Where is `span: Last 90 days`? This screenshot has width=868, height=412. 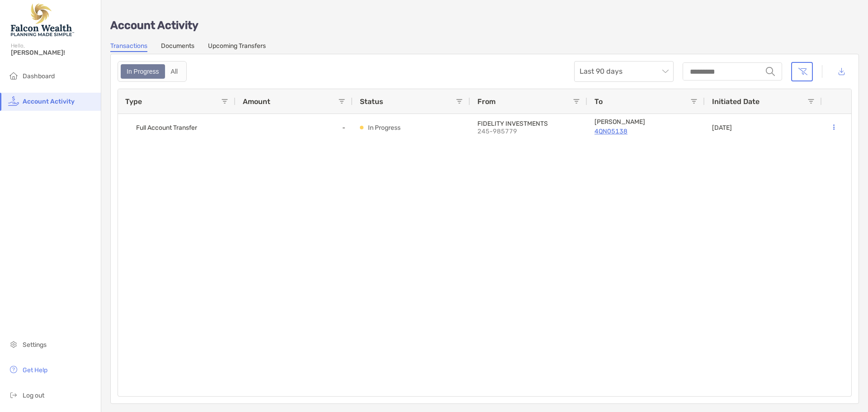 span: Last 90 days is located at coordinates (624, 71).